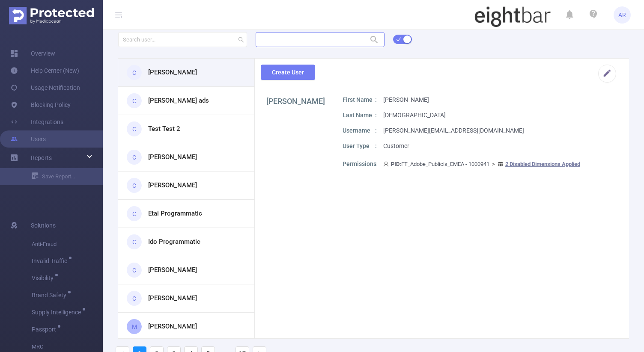 The height and width of the screenshot is (352, 644). Describe the element at coordinates (28, 139) in the screenshot. I see `a: Users` at that location.